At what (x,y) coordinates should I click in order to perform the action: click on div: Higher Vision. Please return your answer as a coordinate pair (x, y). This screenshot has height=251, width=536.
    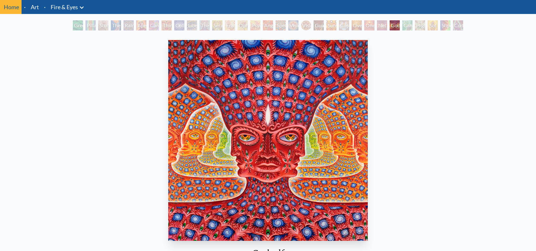
    Looking at the image, I should click on (420, 25).